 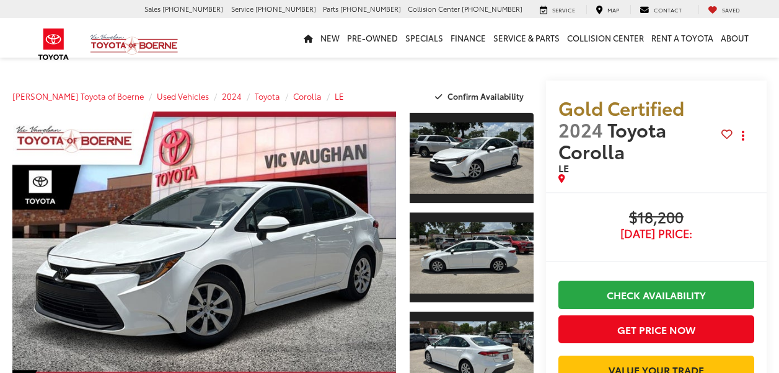 What do you see at coordinates (472, 258) in the screenshot?
I see `a: Expand Photo 2` at bounding box center [472, 258].